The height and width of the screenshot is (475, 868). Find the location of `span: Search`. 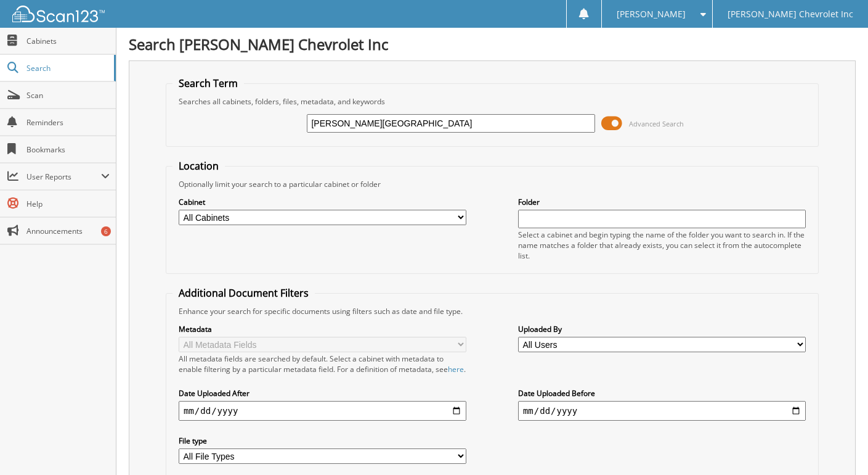

span: Search is located at coordinates (67, 68).